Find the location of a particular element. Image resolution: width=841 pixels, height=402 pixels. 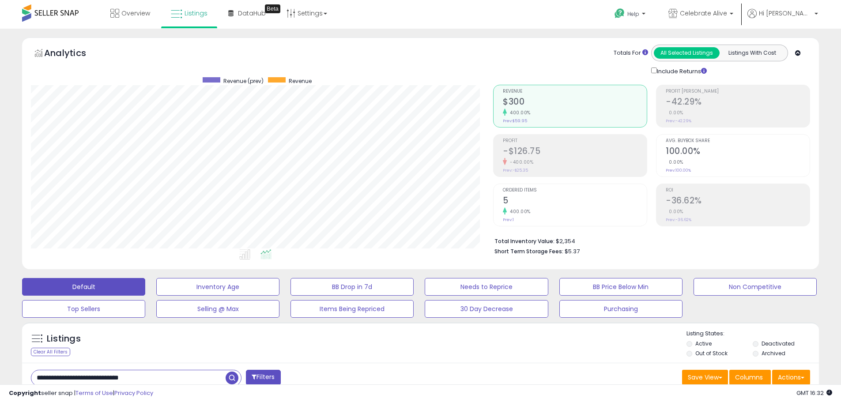

span: DataHub is located at coordinates (252, 13).